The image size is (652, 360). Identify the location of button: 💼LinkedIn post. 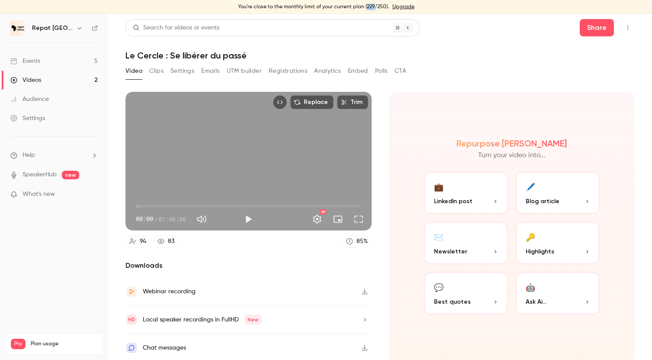
(466, 193).